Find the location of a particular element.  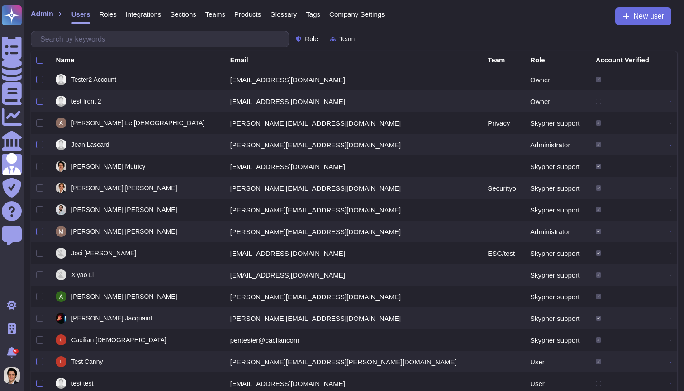

span: Teams is located at coordinates (215, 14).